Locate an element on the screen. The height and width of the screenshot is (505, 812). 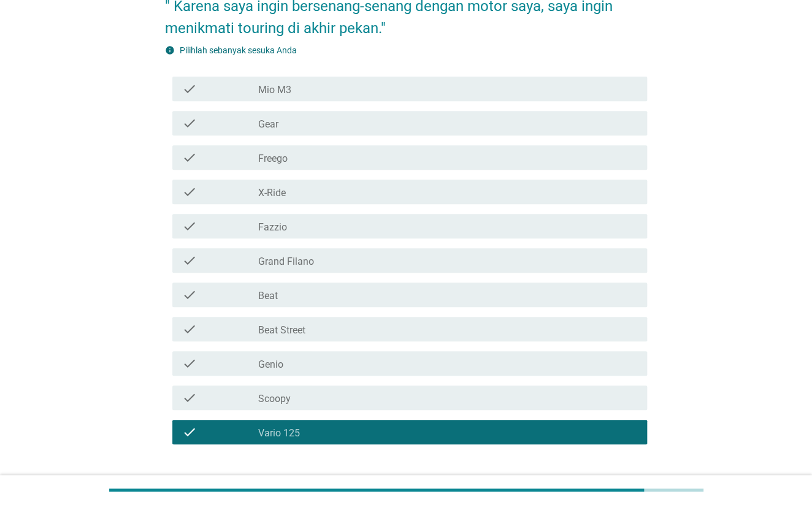
i: info is located at coordinates (169, 50).